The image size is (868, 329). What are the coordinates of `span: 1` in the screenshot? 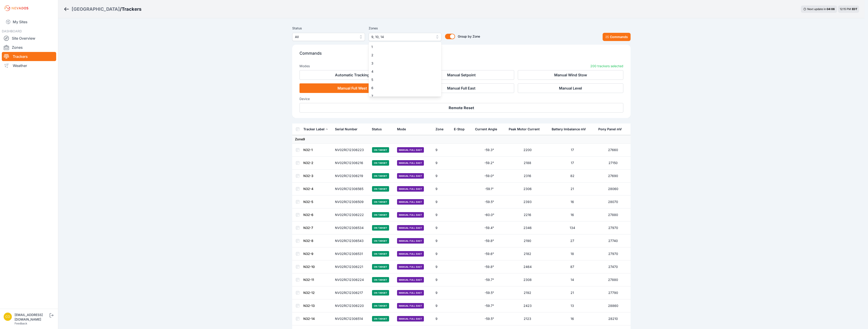 It's located at (402, 47).